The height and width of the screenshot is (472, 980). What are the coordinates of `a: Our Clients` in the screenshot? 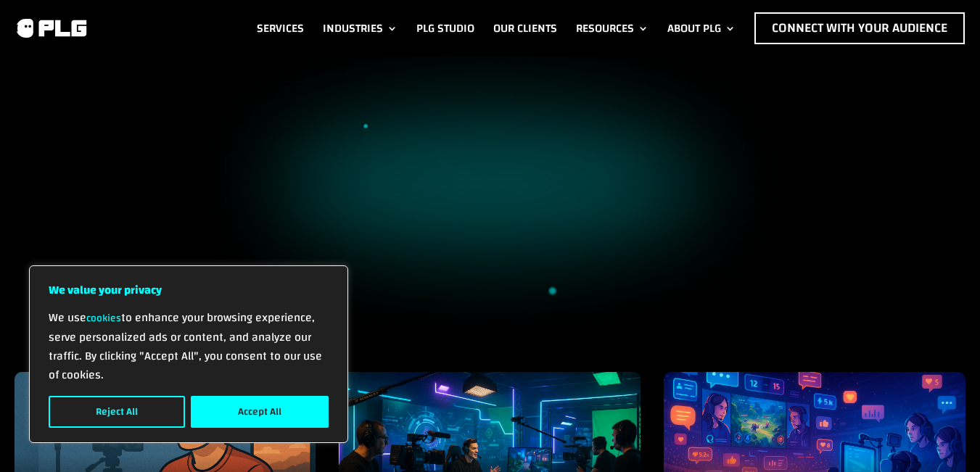 It's located at (525, 29).